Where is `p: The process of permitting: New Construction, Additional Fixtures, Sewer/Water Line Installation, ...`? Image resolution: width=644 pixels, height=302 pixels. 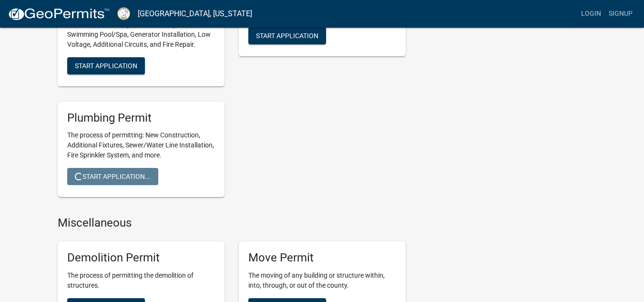 p: The process of permitting: New Construction, Additional Fixtures, Sewer/Water Line Installation, ... is located at coordinates (141, 145).